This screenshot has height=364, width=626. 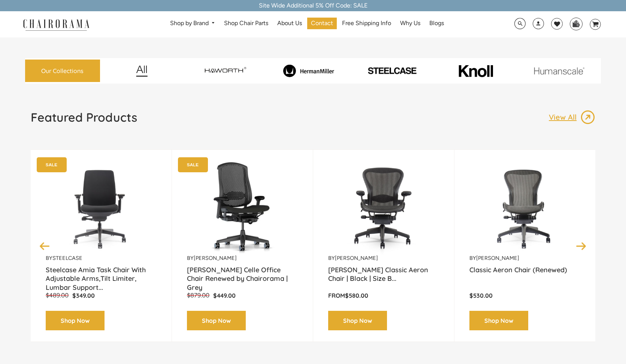 What do you see at coordinates (322, 23) in the screenshot?
I see `span: Contact` at bounding box center [322, 23].